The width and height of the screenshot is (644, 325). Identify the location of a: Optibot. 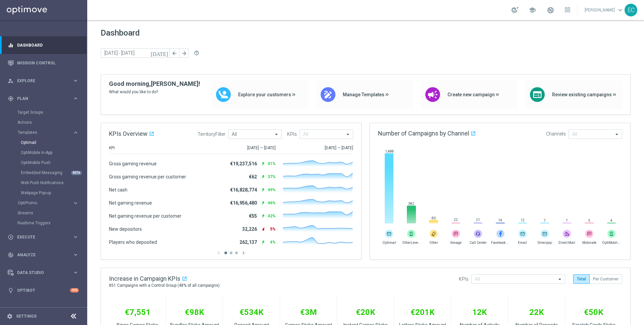
(44, 290).